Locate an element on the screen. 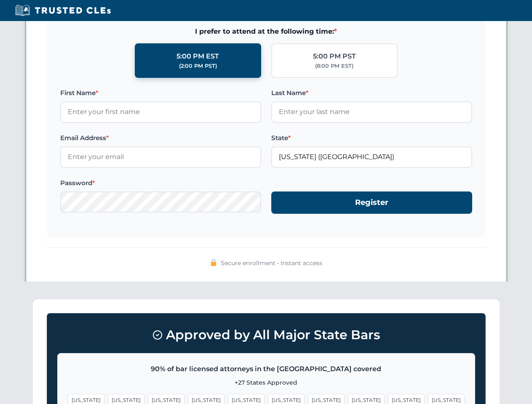  div: (2:00 PM PST) is located at coordinates (198, 66).